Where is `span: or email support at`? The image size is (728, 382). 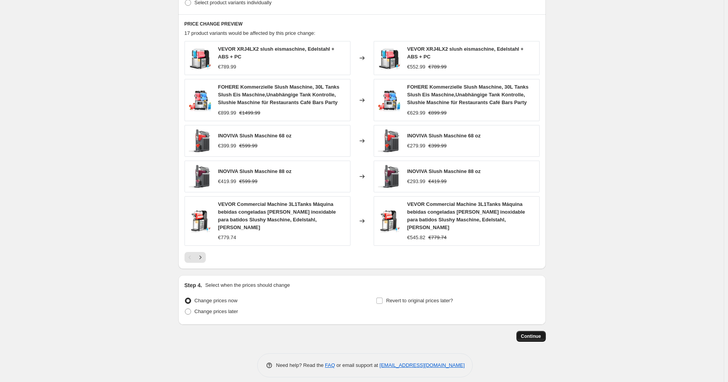 span: or email support at is located at coordinates (357, 365).